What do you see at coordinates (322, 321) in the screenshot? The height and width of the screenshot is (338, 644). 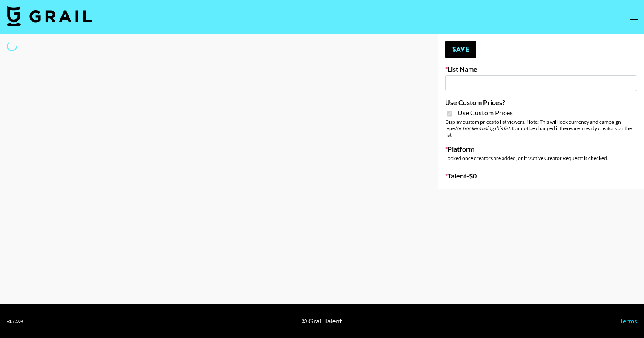 I see `div: © Grail Talent` at bounding box center [322, 321].